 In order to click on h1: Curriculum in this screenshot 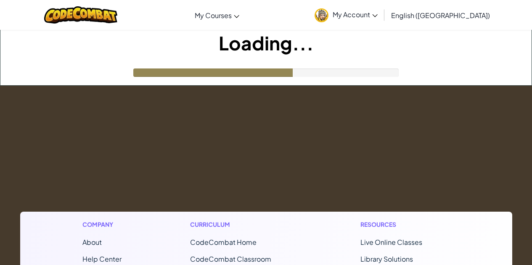, I will do `click(241, 225)`.